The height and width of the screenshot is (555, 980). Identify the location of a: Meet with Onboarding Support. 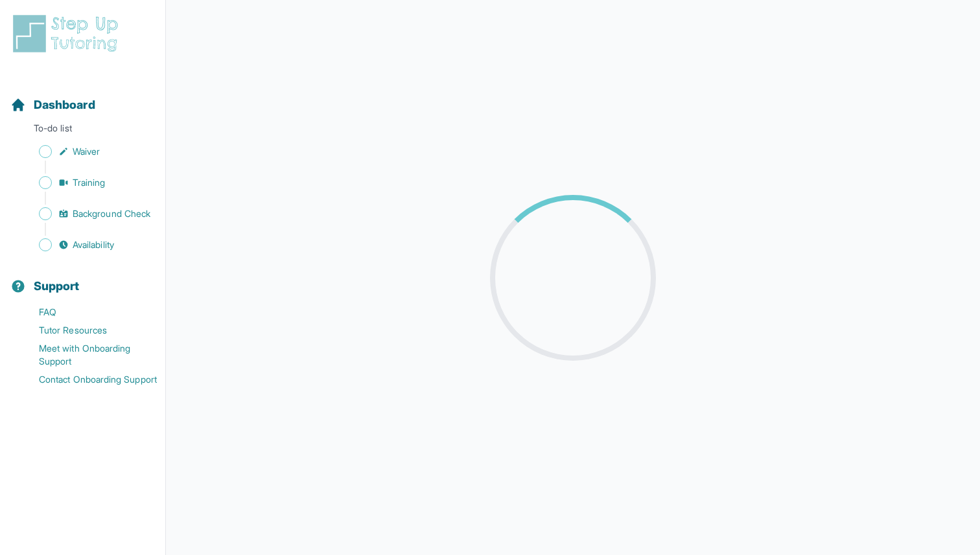
(88, 355).